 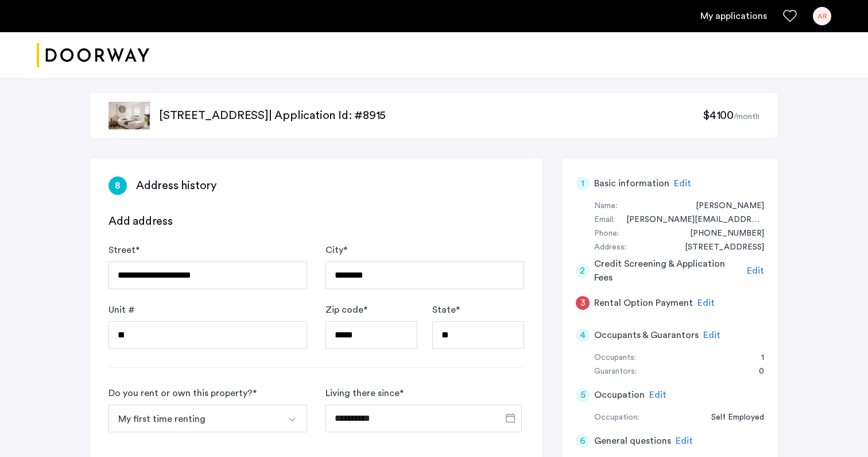 I want to click on div: 3, so click(x=583, y=303).